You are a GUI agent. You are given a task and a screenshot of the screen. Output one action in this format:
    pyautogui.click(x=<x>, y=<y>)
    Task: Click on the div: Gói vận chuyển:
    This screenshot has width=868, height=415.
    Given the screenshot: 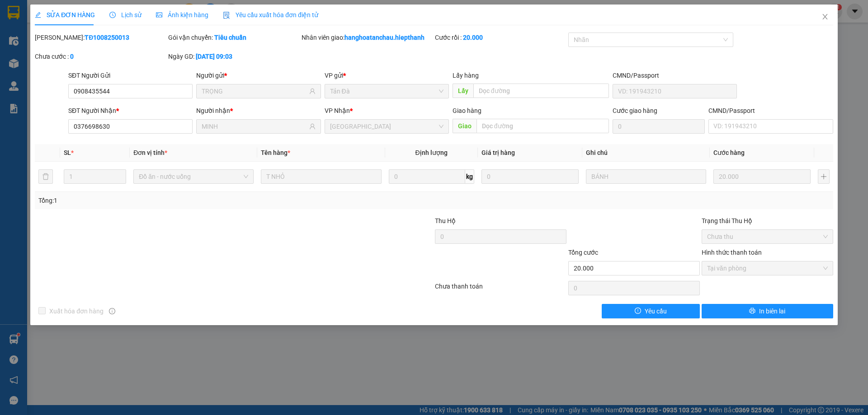 What is the action you would take?
    pyautogui.click(x=233, y=38)
    